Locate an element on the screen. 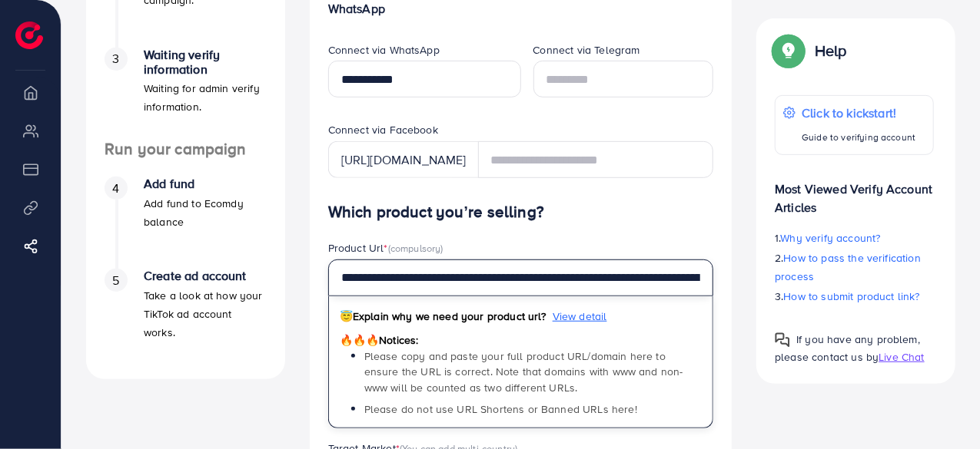 The width and height of the screenshot is (980, 449). span: Please do not use URL Shortens or Banned URLs here! is located at coordinates (500, 409).